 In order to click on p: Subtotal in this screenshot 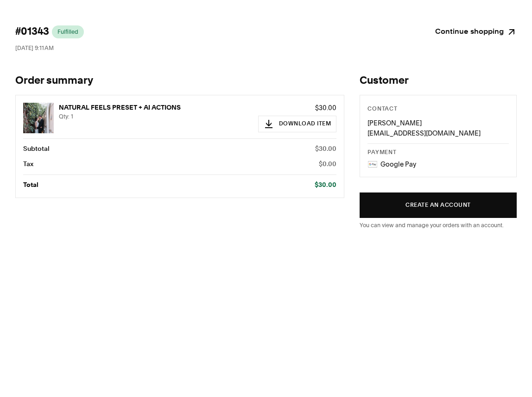, I will do `click(36, 150)`.